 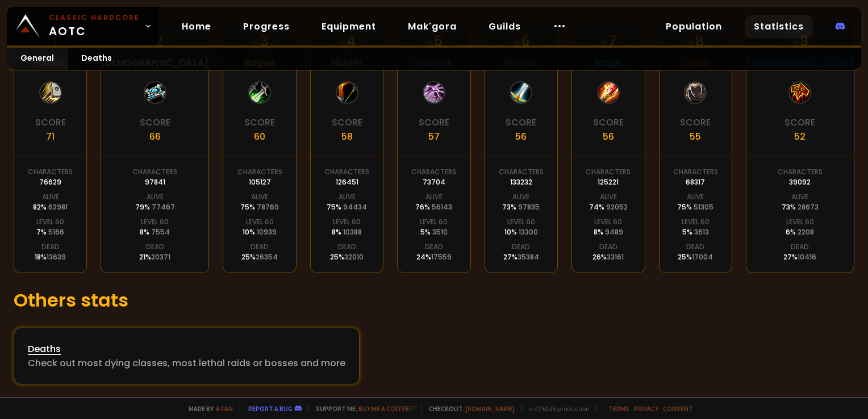 What do you see at coordinates (361, 408) in the screenshot?
I see `span: Support me,` at bounding box center [361, 408].